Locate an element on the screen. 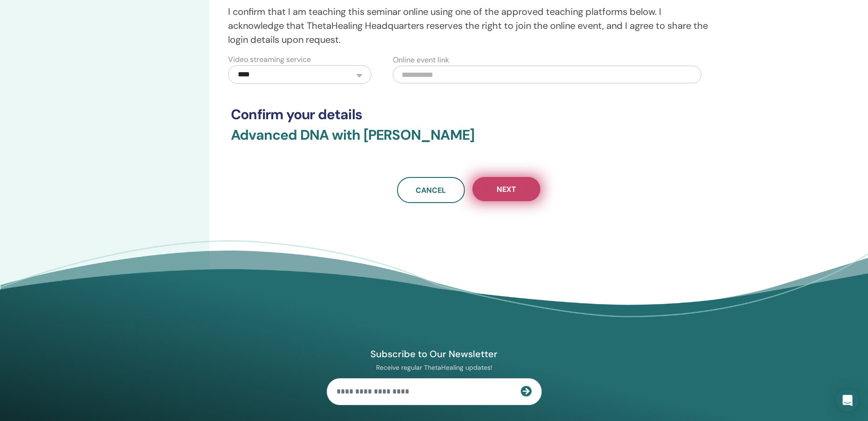 This screenshot has height=421, width=868. p: Receive regular ThetaHealing updates! is located at coordinates (434, 367).